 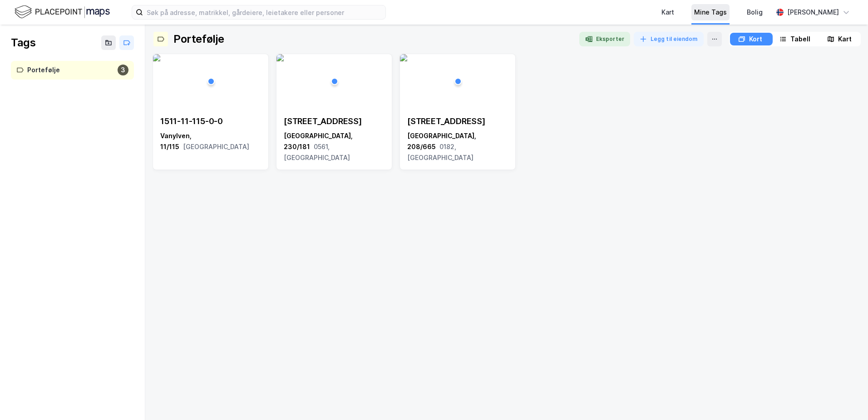 I want to click on div: Tags, so click(x=23, y=43).